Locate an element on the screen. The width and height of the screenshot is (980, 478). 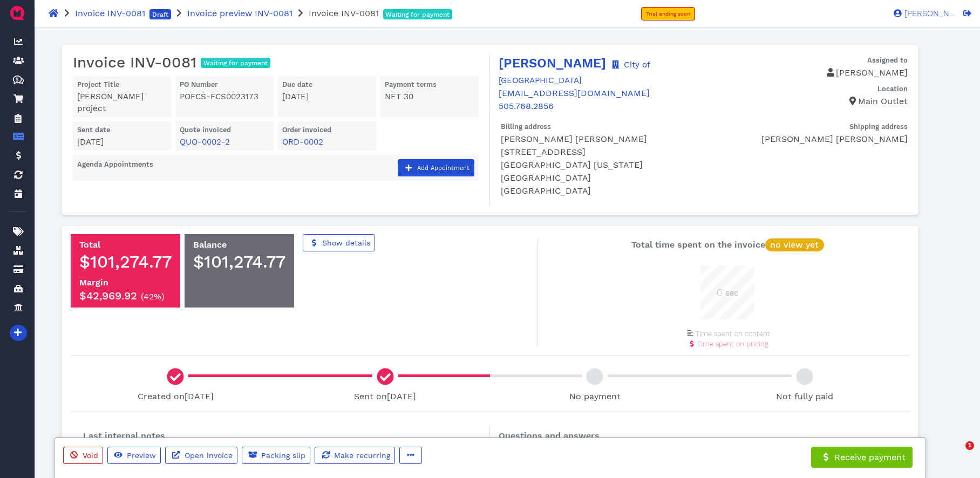
img: QuoteM_icon_flat.png is located at coordinates (18, 13).